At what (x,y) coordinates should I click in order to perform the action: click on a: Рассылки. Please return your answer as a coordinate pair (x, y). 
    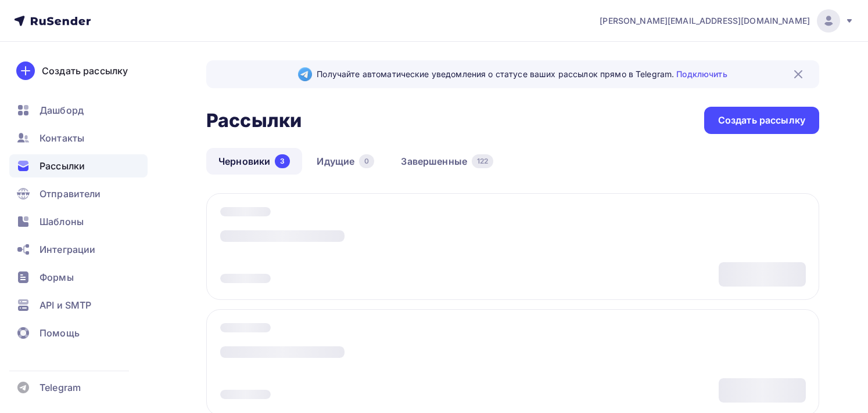
    Looking at the image, I should click on (79, 166).